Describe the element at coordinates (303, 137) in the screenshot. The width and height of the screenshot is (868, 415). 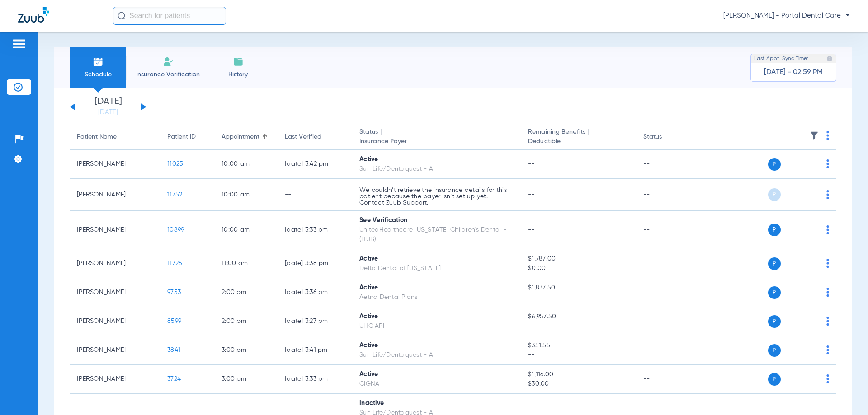
I see `div: Last Verified` at that location.